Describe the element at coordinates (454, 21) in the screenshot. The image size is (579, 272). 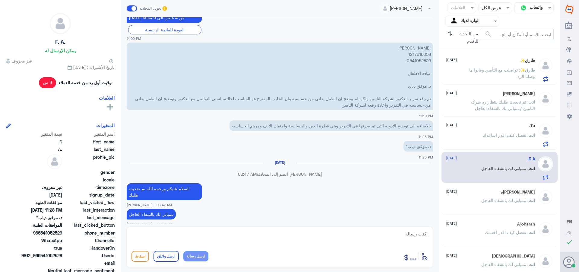
I see `img: yourInbox.svg` at that location.